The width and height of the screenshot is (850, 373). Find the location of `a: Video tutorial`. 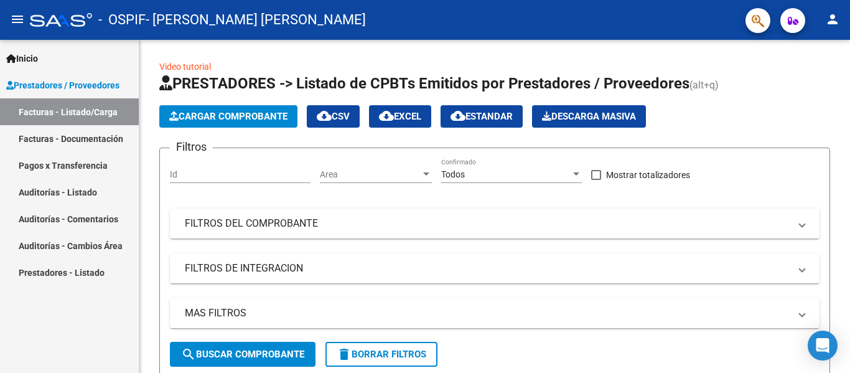

a: Video tutorial is located at coordinates (185, 67).